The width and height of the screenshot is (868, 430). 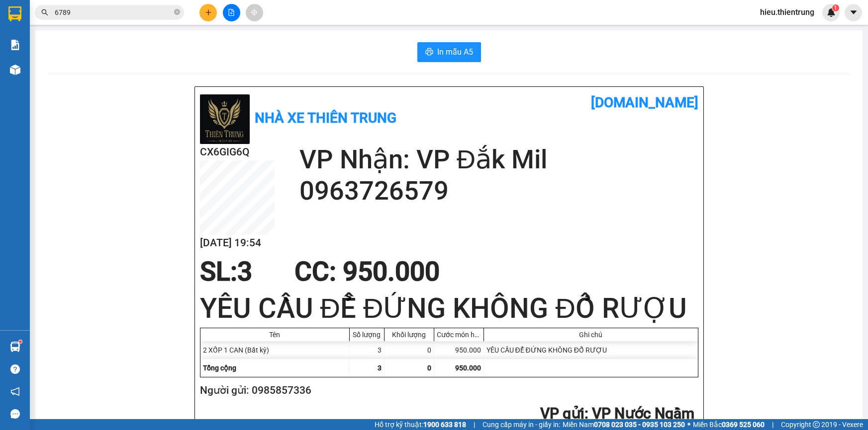 I want to click on span: caret-down, so click(x=853, y=12).